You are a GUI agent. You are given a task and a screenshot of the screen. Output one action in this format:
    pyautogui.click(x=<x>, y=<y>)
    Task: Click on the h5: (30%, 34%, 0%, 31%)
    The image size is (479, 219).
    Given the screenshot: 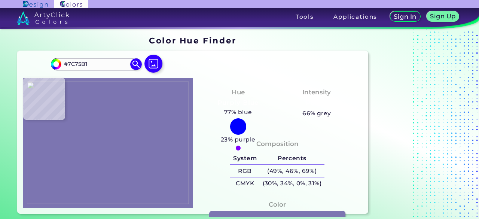 What is the action you would take?
    pyautogui.click(x=292, y=183)
    